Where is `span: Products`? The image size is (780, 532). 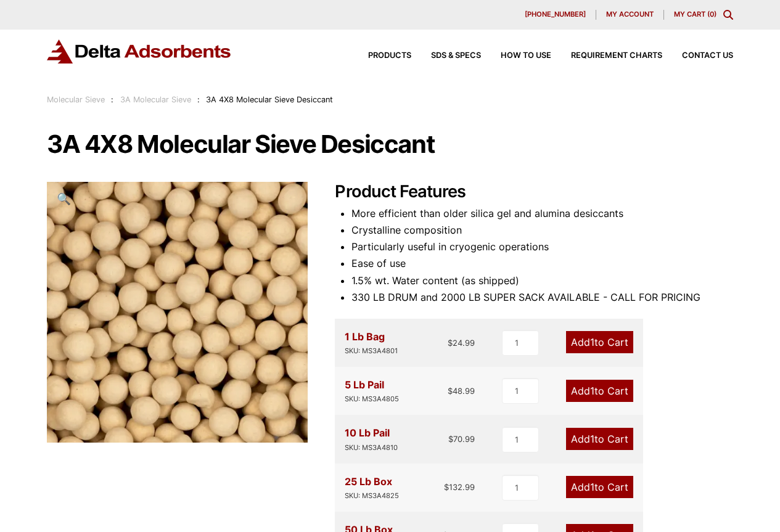
span: Products is located at coordinates (390, 56).